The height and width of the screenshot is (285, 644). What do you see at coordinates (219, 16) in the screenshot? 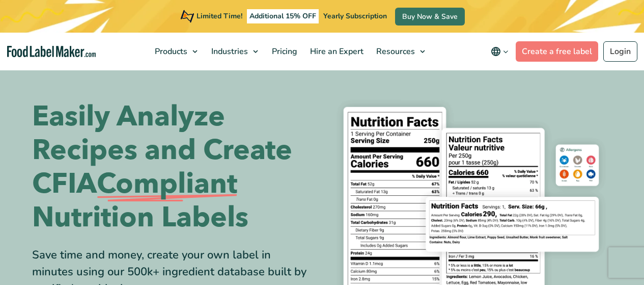
I see `span: Limited Time!` at bounding box center [219, 16].